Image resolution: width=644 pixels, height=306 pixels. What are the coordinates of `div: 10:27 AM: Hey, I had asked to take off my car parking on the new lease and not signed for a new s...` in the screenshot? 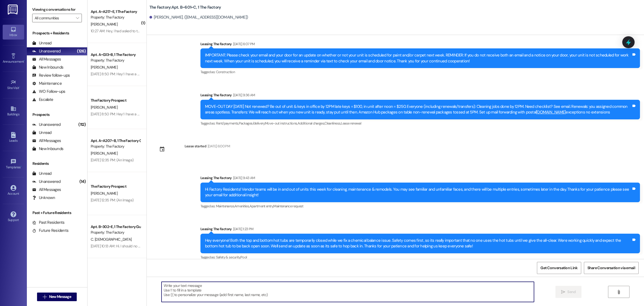 It's located at (236, 31).